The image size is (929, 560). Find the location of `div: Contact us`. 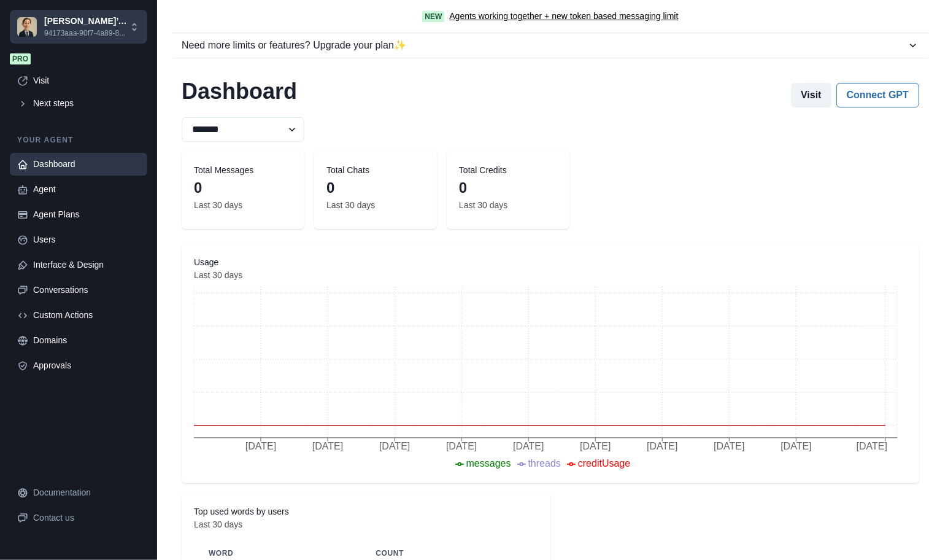

div: Contact us is located at coordinates (87, 517).